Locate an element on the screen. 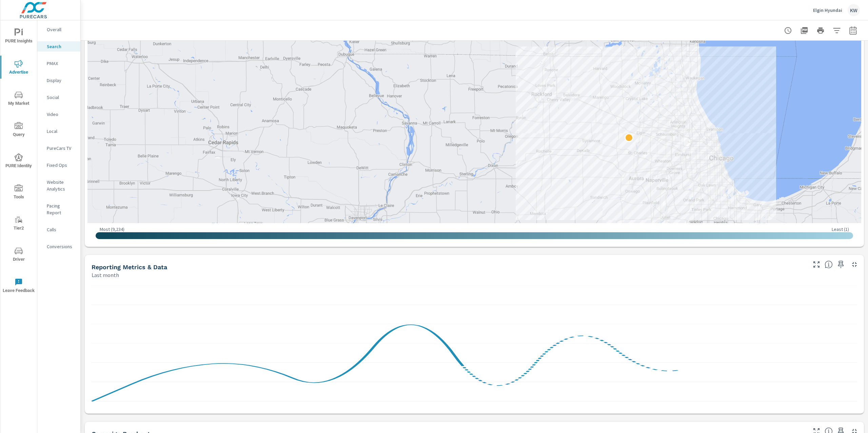  h5: Reporting Metrics & Data is located at coordinates (129, 267).